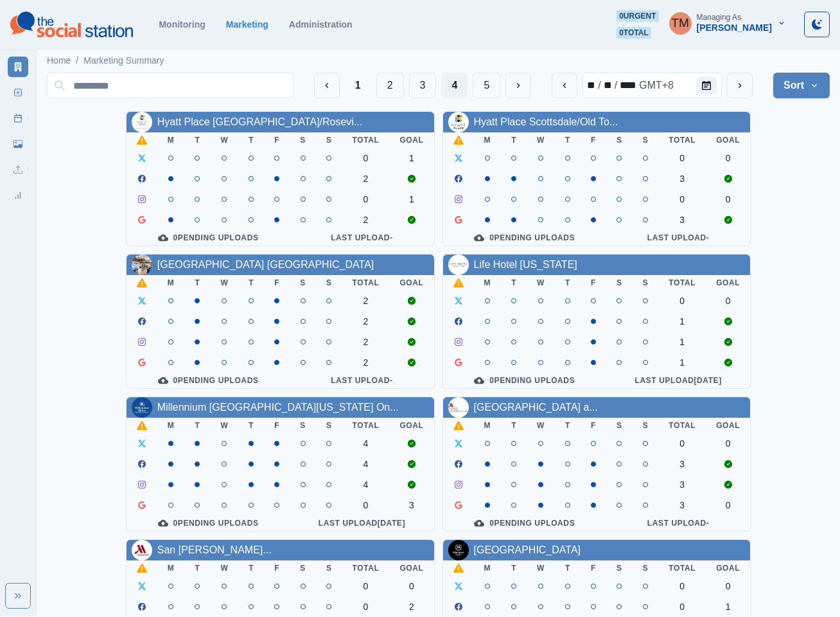  What do you see at coordinates (486, 86) in the screenshot?
I see `button: Page 5` at bounding box center [486, 86].